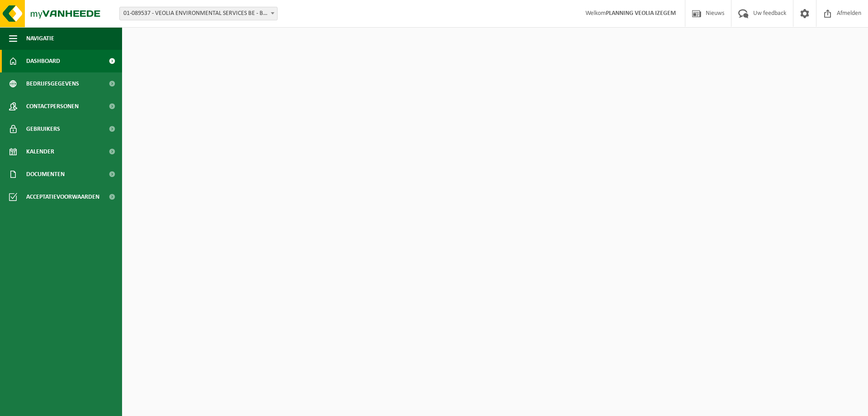 This screenshot has height=416, width=868. I want to click on span: 01-089537 - VEOLIA ENVIRONMENTAL SERVICES BE - BEERSE, so click(199, 14).